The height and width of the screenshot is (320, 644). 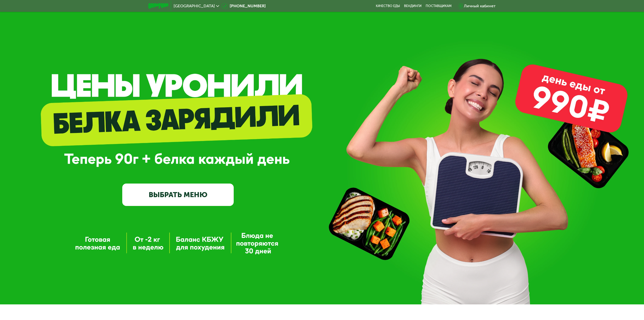 I want to click on div: Личный кабинет, so click(x=480, y=6).